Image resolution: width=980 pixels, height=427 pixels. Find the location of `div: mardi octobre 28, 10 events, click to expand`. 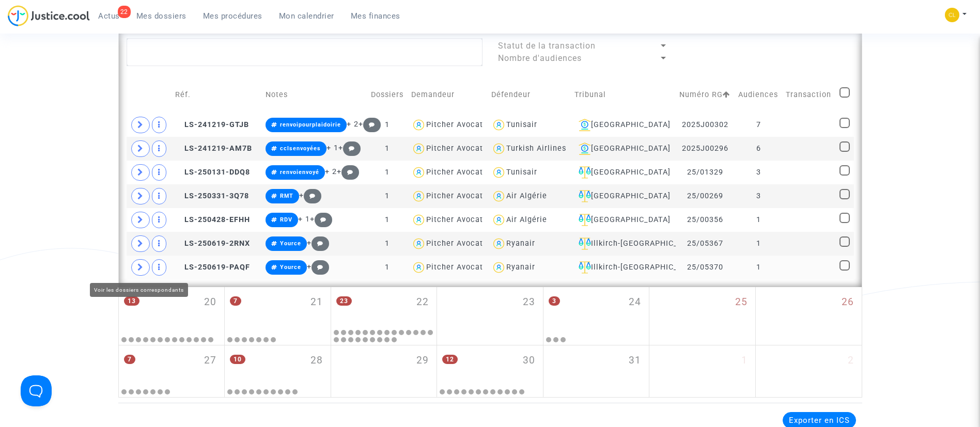

div: mardi octobre 28, 10 events, click to expand is located at coordinates (277, 365).